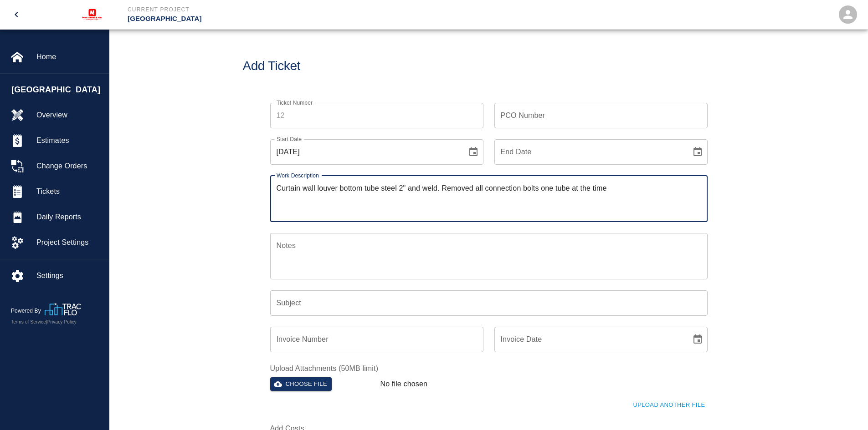 This screenshot has height=430, width=868. What do you see at coordinates (92, 15) in the screenshot?
I see `img: MAX Steel & Co.` at bounding box center [92, 15].